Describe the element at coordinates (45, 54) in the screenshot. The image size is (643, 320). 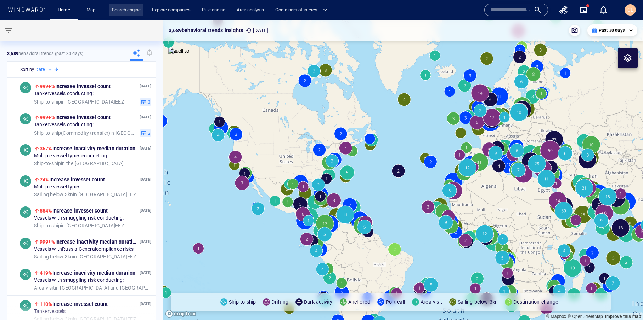
I see `p: behavioral trends (Past 30 days)` at that location.